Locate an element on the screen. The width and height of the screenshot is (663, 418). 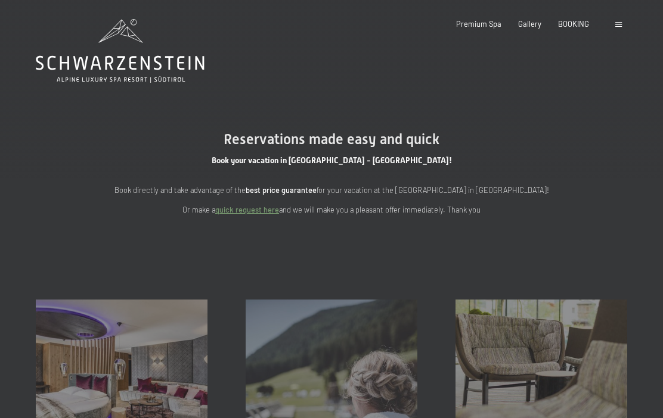
a: Gallery is located at coordinates (529, 24).